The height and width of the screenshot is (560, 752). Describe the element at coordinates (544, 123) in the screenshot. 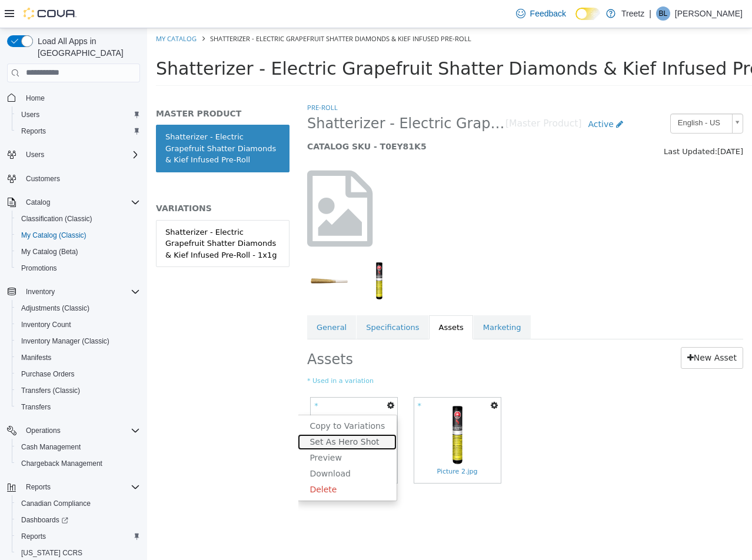

I see `span: Last Updated:` at that location.